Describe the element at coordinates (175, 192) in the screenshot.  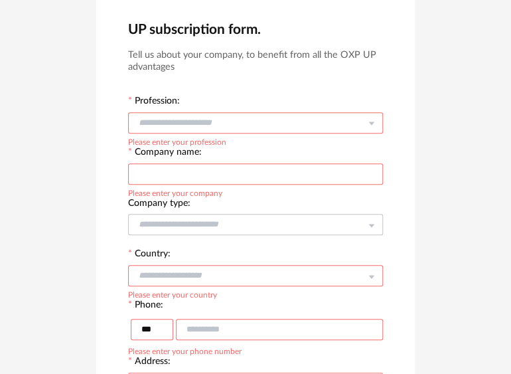
I see `div: Please enter your company` at that location.